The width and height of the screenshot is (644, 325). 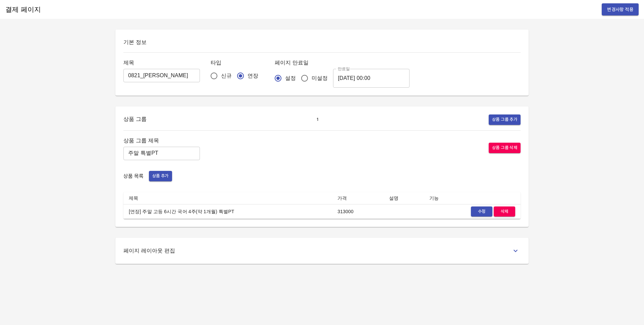 I want to click on th: 기능, so click(x=472, y=198).